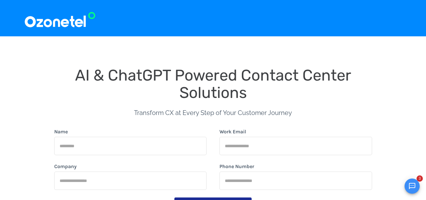 The height and width of the screenshot is (200, 426). Describe the element at coordinates (412, 186) in the screenshot. I see `button: Open chat` at that location.